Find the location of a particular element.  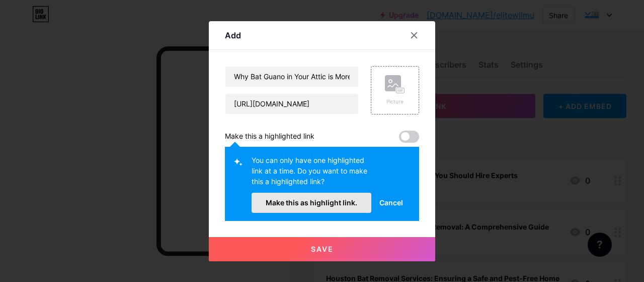

span: Make this as highlight link. is located at coordinates (311, 202).